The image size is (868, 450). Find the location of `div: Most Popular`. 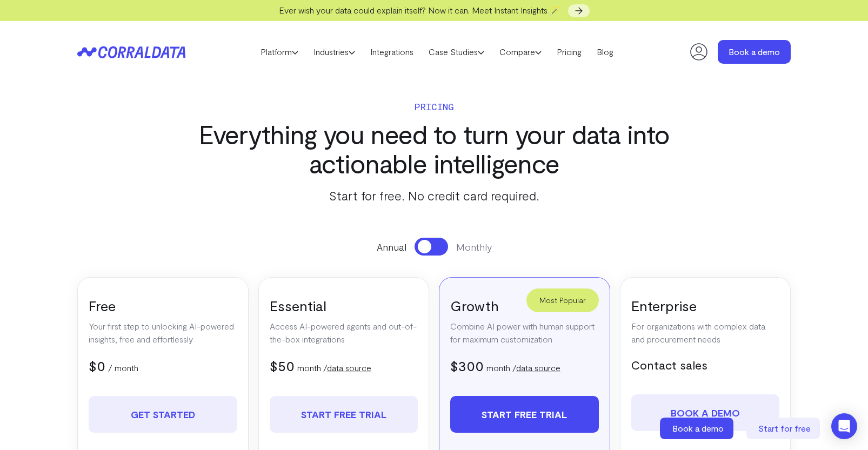

div: Most Popular is located at coordinates (562, 301).